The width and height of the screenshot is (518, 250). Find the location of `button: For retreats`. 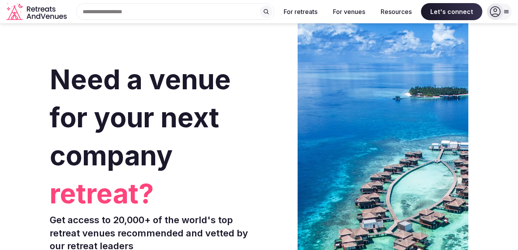

button: For retreats is located at coordinates (300, 12).